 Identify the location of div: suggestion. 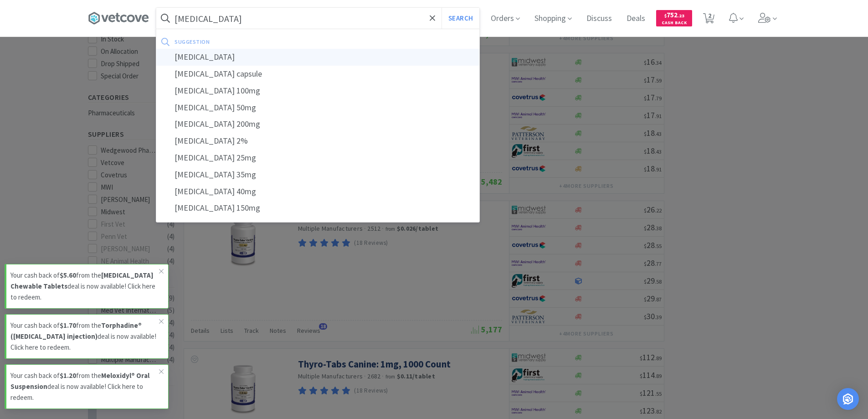
(258, 42).